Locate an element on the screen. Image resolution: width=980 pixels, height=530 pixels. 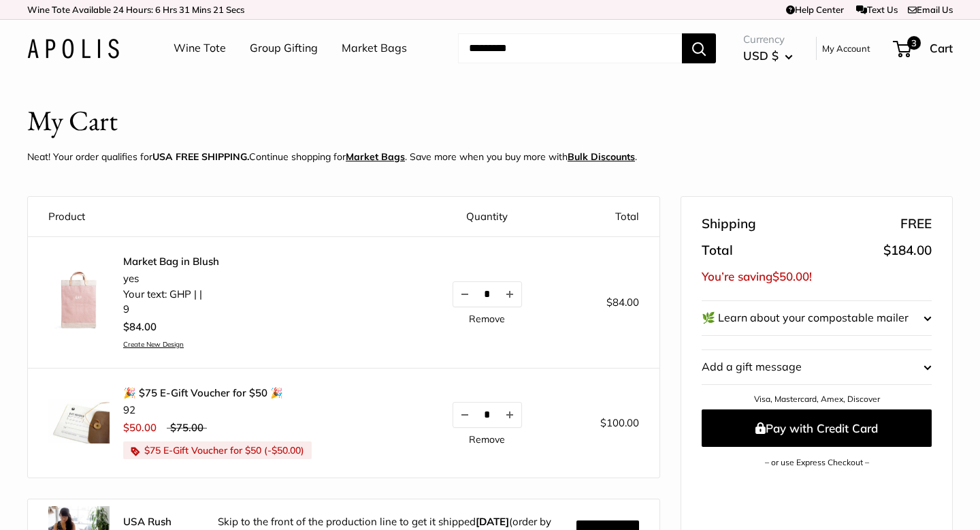
span: 21 is located at coordinates (218, 10).